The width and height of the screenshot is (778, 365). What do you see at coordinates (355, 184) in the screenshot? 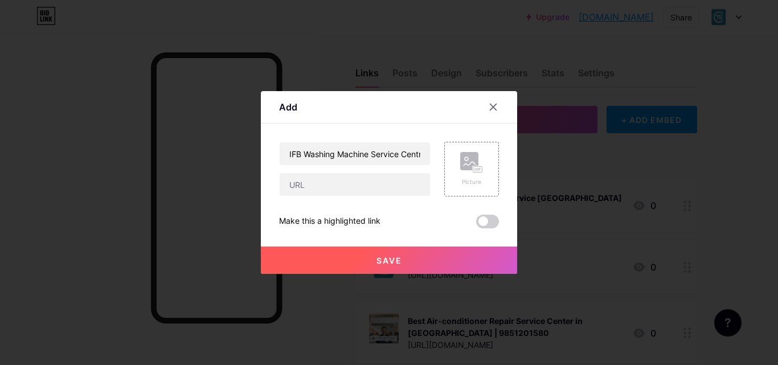
I see `input: URL` at bounding box center [355, 184].